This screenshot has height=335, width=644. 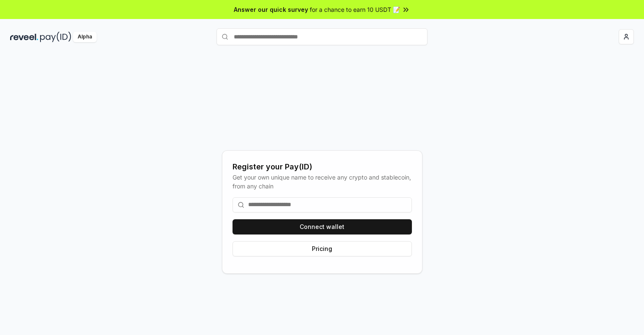 I want to click on span: Answer our quick survey, so click(x=271, y=9).